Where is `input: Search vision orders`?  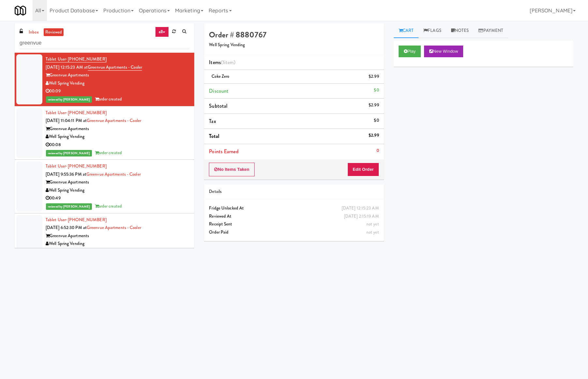
input: Search vision orders is located at coordinates (104, 43).